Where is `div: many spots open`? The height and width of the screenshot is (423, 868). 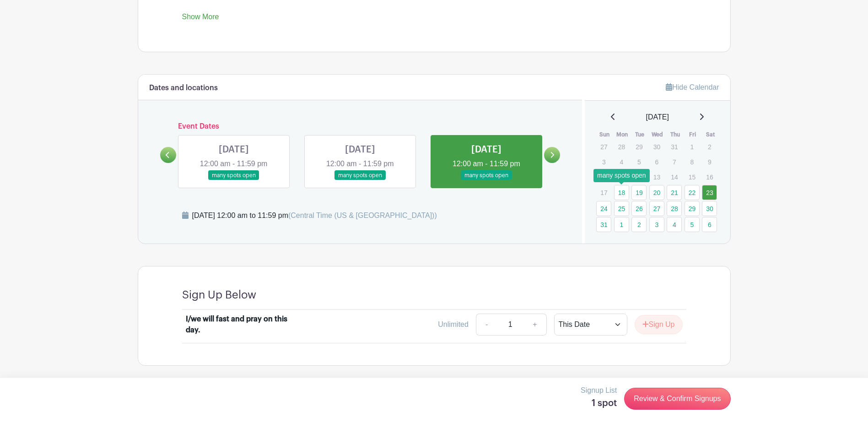
div: many spots open is located at coordinates (621, 176).